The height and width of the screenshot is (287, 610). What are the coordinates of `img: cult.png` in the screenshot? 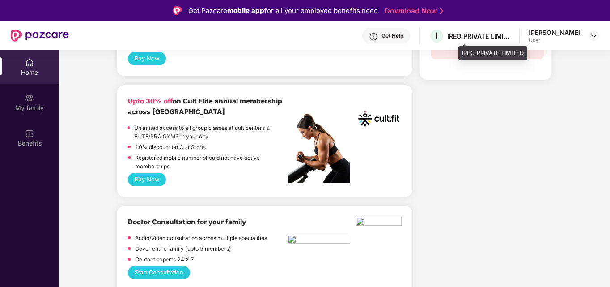 It's located at (379, 119).